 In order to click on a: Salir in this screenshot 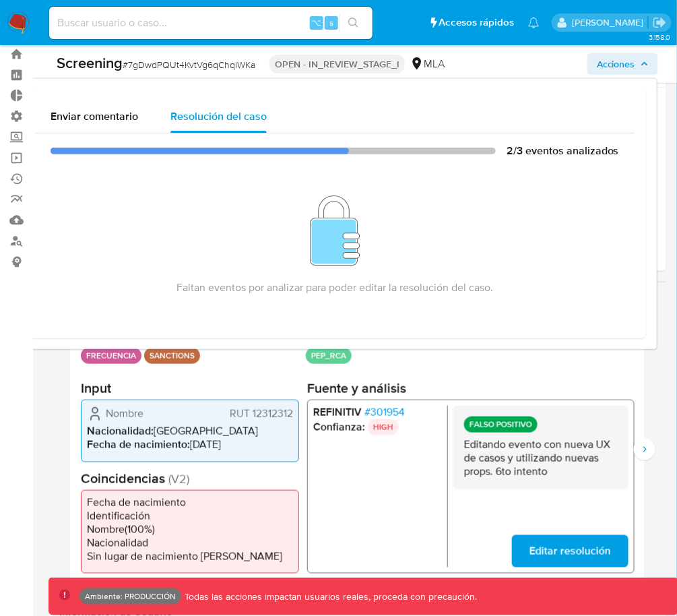, I will do `click(660, 22)`.